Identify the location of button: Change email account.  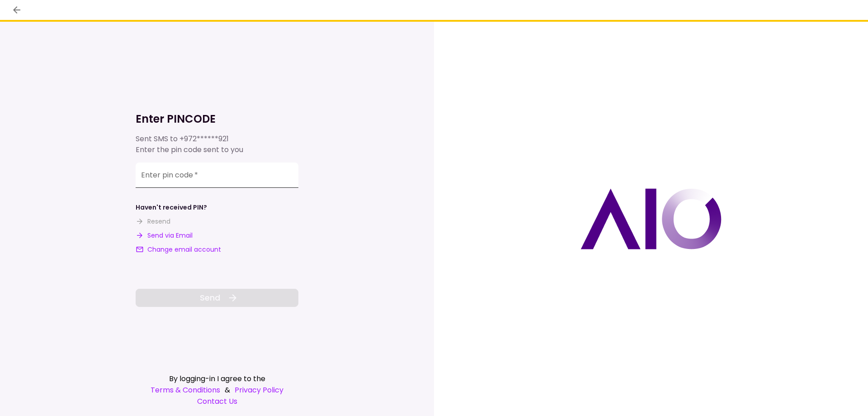
(178, 249).